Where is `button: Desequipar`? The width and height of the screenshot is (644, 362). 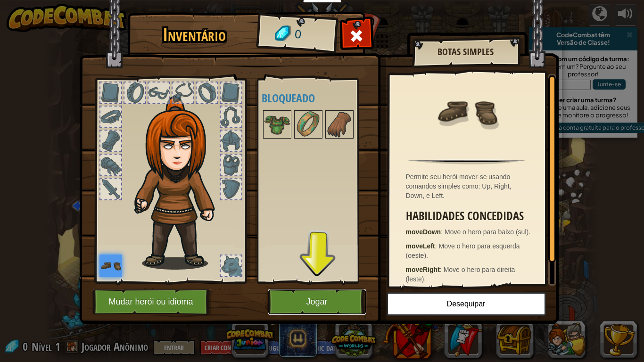 button: Desequipar is located at coordinates (467, 304).